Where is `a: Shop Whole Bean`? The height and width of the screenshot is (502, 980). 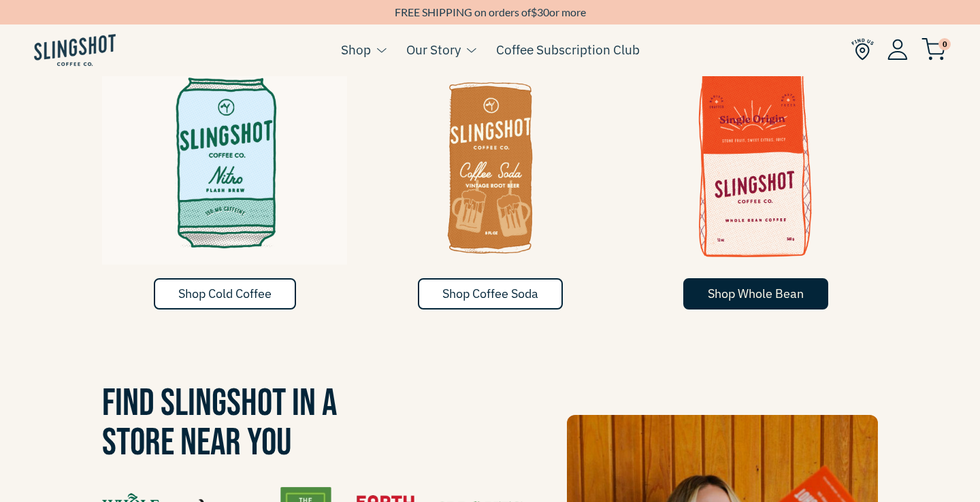
a: Shop Whole Bean is located at coordinates (755, 294).